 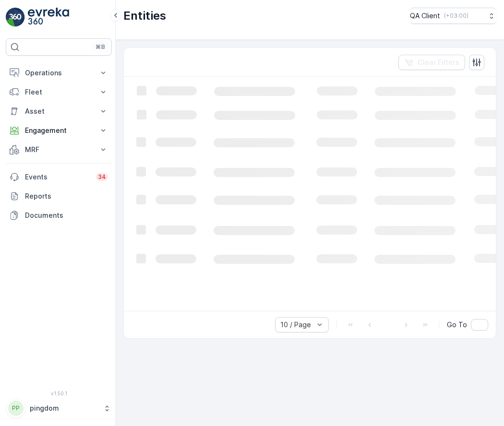 I want to click on a: Documents, so click(x=59, y=215).